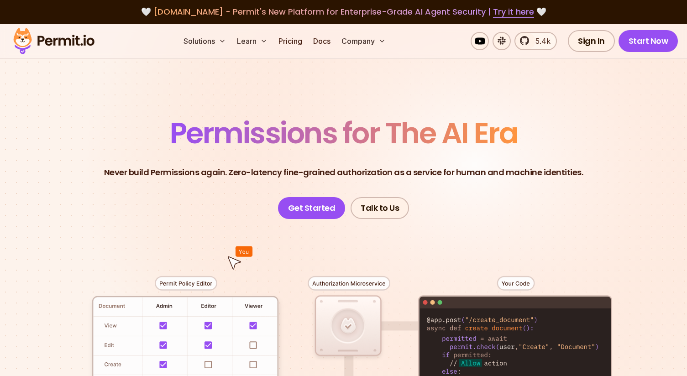  I want to click on a: Talk to Us, so click(380, 208).